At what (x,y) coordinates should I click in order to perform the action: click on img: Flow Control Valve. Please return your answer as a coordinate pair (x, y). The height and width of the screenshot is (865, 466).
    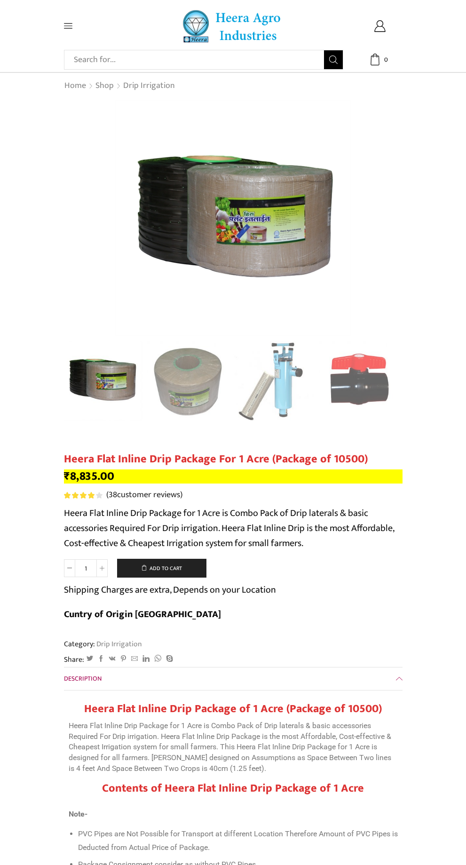
    Looking at the image, I should click on (359, 382).